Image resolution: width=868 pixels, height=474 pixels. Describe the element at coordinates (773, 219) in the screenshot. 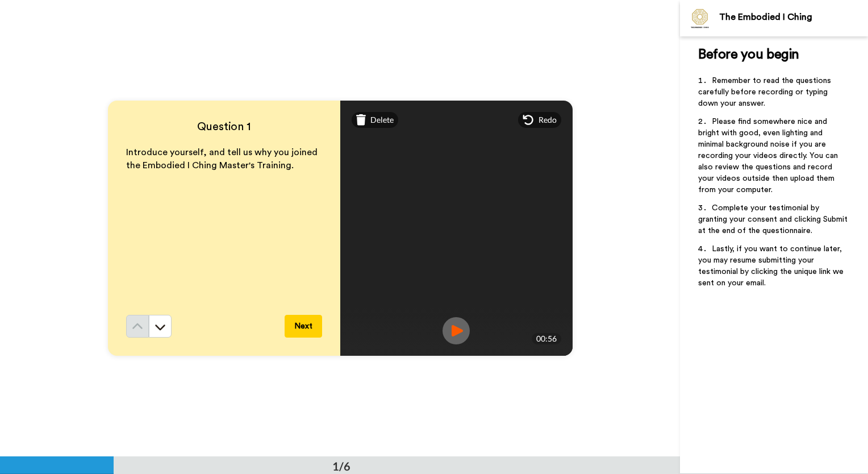

I see `span: Complete your testimonial by granting your consent and clicking Submit at the end of the question...` at that location.